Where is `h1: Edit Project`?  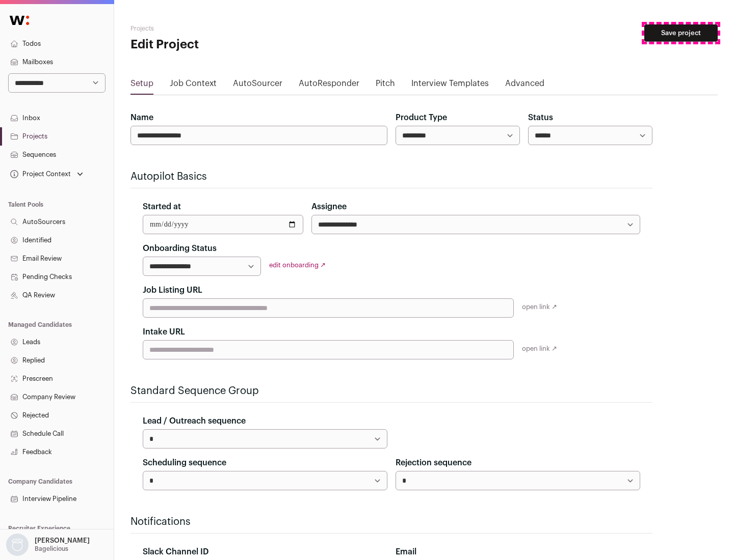 h1: Edit Project is located at coordinates (228, 45).